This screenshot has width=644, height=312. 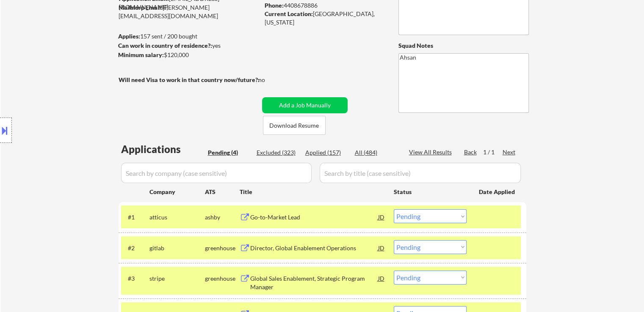 I want to click on div: atticus, so click(x=177, y=217).